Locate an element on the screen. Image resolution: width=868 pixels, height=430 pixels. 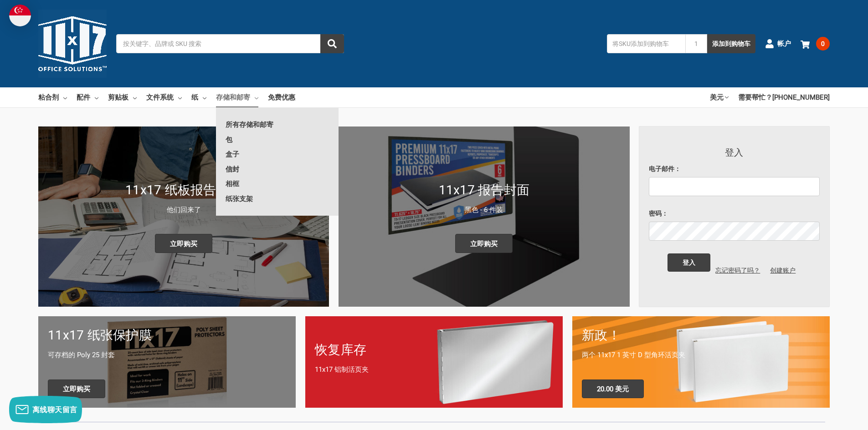
input: 登入 is located at coordinates (689, 263).